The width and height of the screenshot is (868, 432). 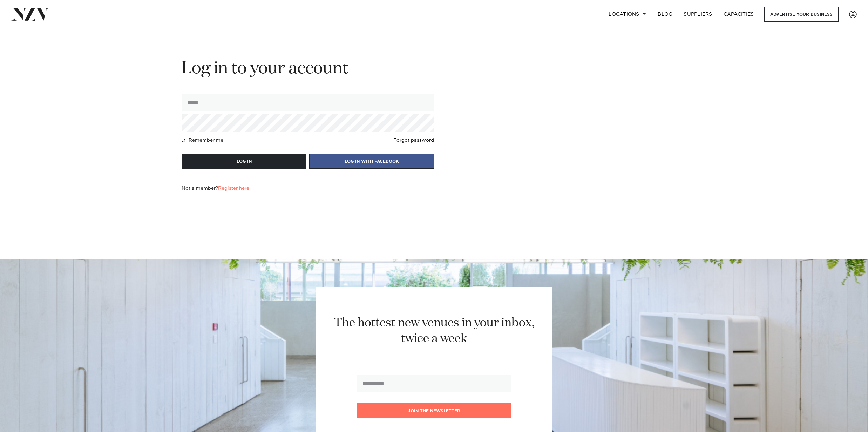 I want to click on h2: Log in to your account, so click(x=308, y=68).